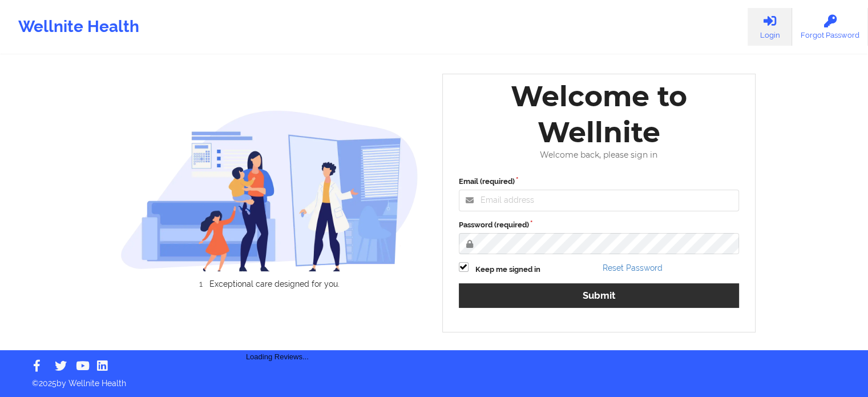  Describe the element at coordinates (270, 190) in the screenshot. I see `img: wellnite-auth-hero_200.c722682e.png` at that location.